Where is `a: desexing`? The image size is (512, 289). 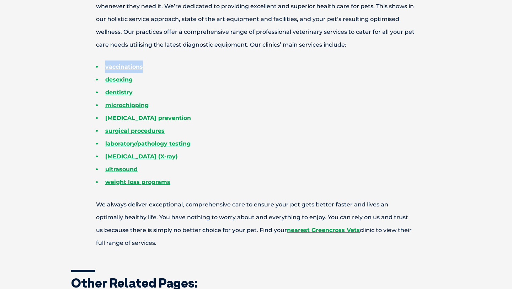 a: desexing is located at coordinates (119, 79).